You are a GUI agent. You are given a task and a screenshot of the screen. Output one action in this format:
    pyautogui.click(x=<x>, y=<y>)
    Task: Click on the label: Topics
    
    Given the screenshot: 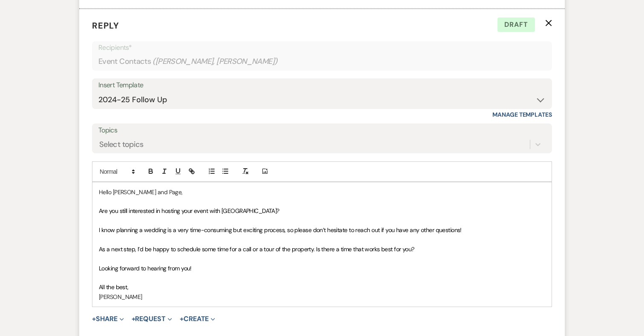 What is the action you would take?
    pyautogui.click(x=322, y=130)
    